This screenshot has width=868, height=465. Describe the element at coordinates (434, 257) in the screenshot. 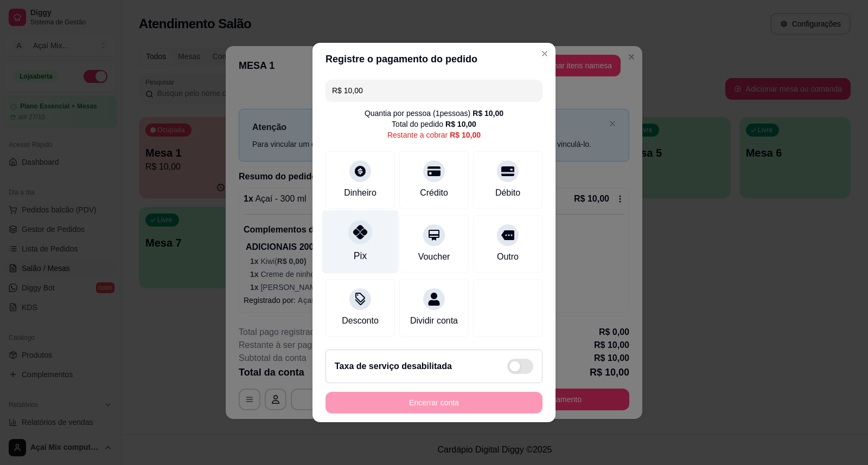

I see `div: Voucher` at that location.